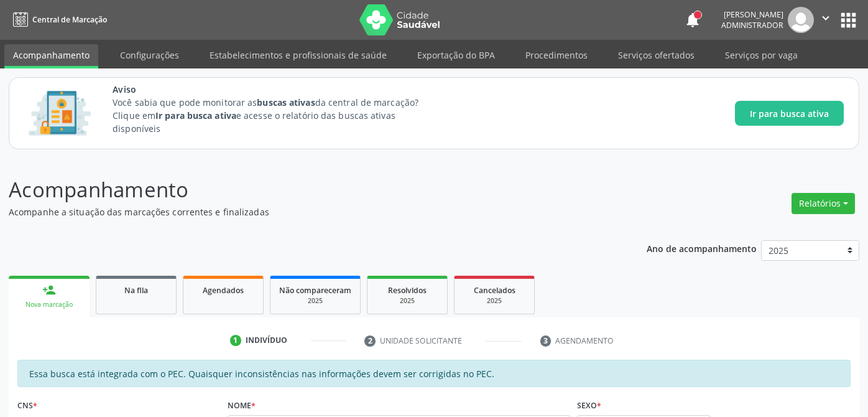 Image resolution: width=868 pixels, height=417 pixels. Describe the element at coordinates (241, 405) in the screenshot. I see `label: Nome` at that location.